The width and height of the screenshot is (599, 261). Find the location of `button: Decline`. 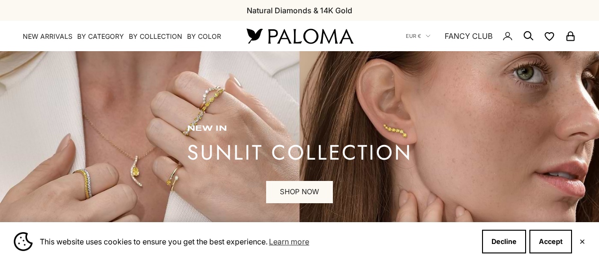

button: Decline is located at coordinates (504, 241).